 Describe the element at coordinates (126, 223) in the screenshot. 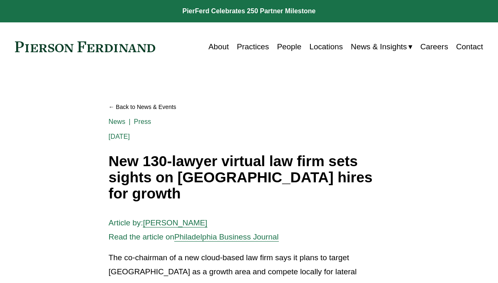

I see `span: Article by:` at that location.